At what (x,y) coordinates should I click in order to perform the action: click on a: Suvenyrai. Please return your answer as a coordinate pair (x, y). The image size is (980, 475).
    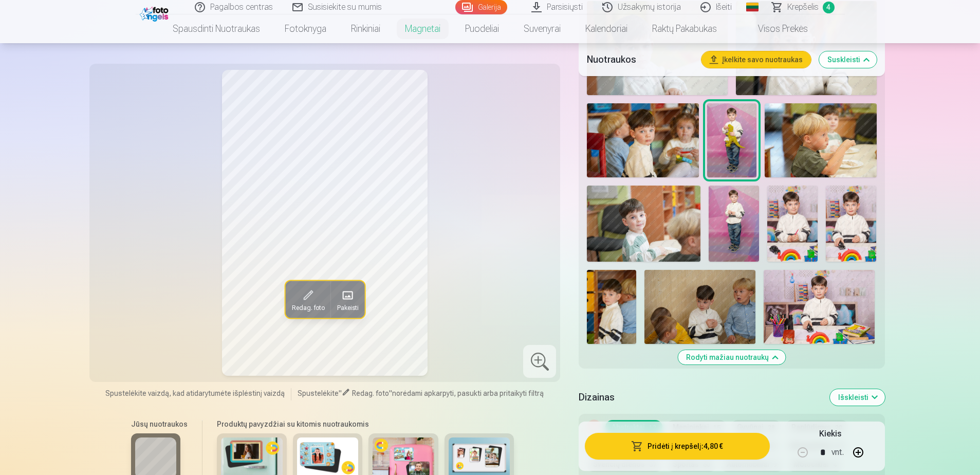
    Looking at the image, I should click on (542, 29).